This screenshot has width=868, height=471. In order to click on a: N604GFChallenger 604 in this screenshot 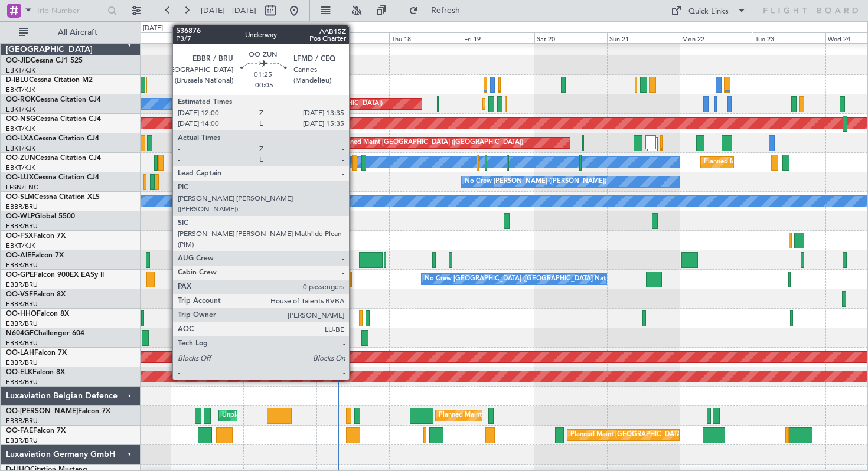, I will do `click(45, 334)`.